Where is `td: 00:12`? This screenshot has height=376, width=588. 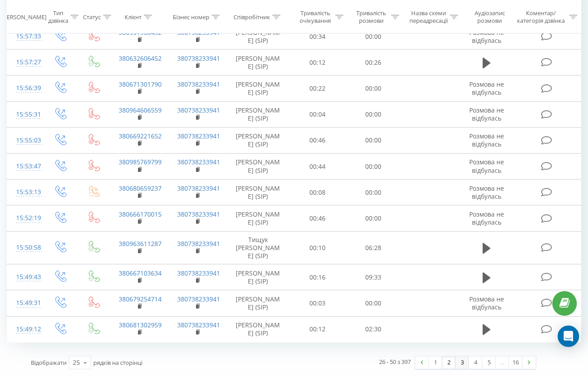 td: 00:12 is located at coordinates (317, 329).